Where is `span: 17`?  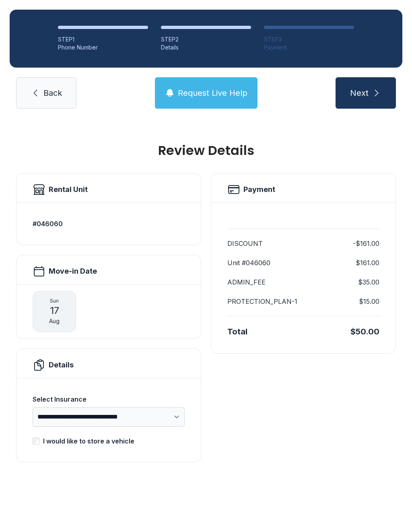
span: 17 is located at coordinates (54, 311).